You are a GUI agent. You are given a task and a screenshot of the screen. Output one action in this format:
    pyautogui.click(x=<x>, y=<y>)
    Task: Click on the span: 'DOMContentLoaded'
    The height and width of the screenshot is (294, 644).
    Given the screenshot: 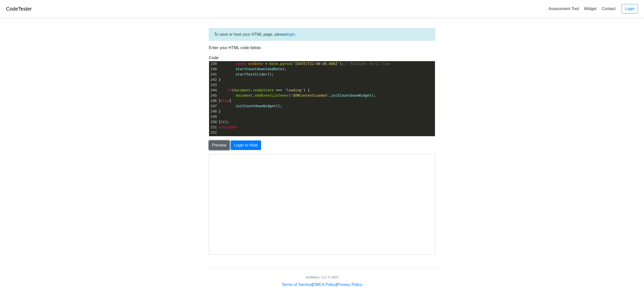 What is the action you would take?
    pyautogui.click(x=310, y=95)
    